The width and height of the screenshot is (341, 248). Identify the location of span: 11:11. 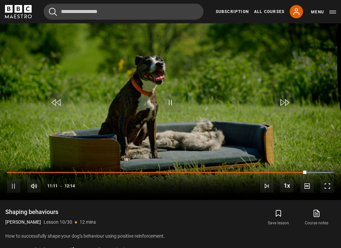
(52, 186).